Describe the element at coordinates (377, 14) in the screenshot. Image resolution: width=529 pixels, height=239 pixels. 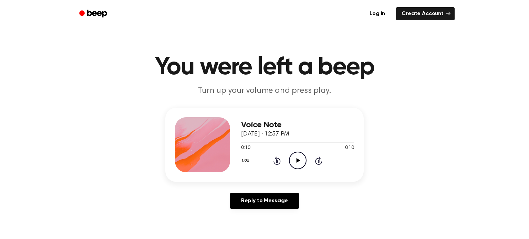
I see `a: Log in` at that location.